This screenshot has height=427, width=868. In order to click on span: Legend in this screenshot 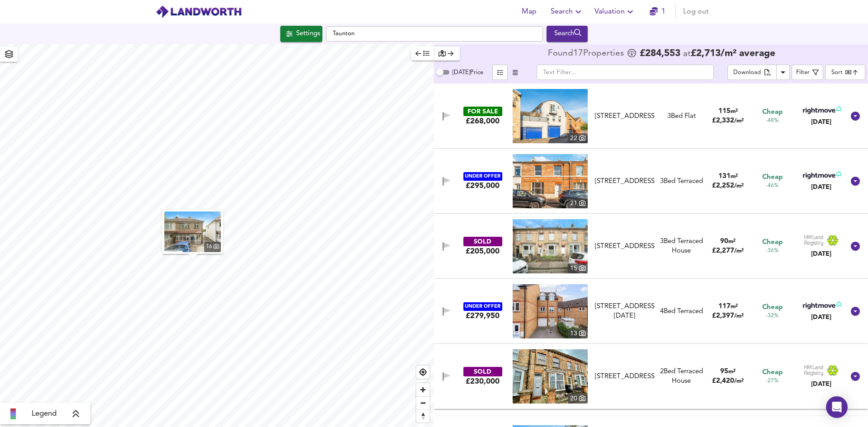, I will do `click(44, 414)`.